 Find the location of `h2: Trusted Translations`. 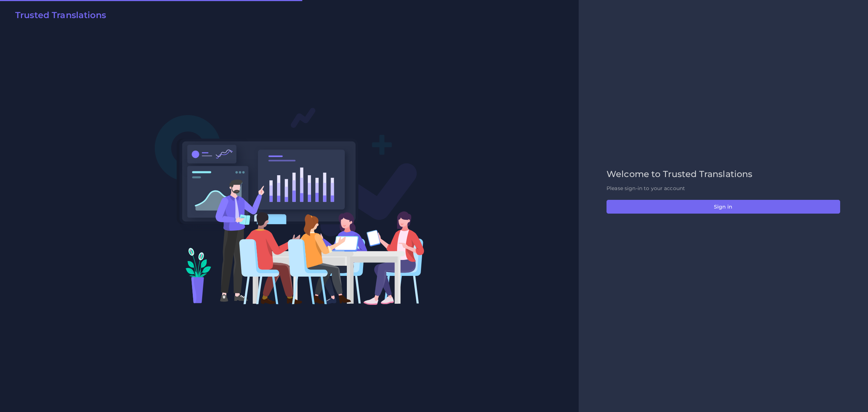

h2: Trusted Translations is located at coordinates (61, 15).